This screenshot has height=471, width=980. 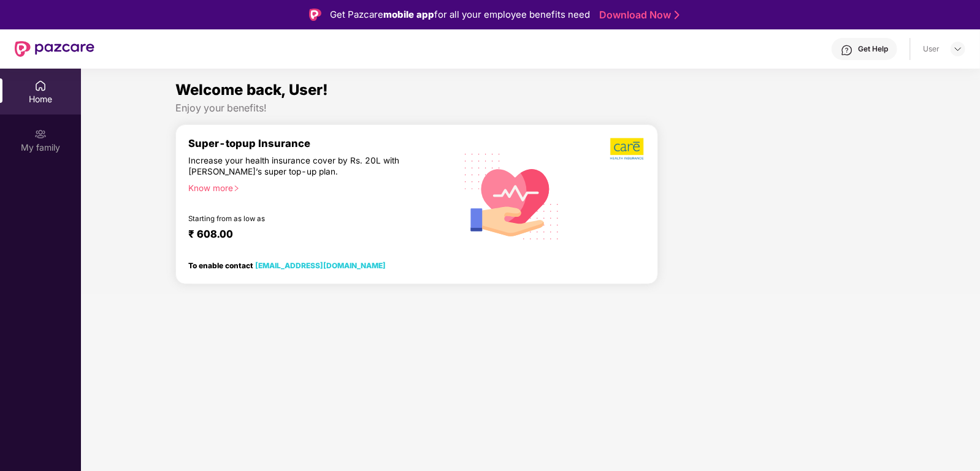 I want to click on div: Super-topup Insurance, so click(x=321, y=143).